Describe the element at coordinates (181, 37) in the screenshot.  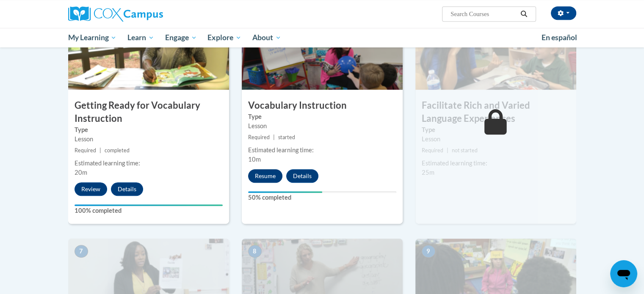
I see `a: Engage` at that location.